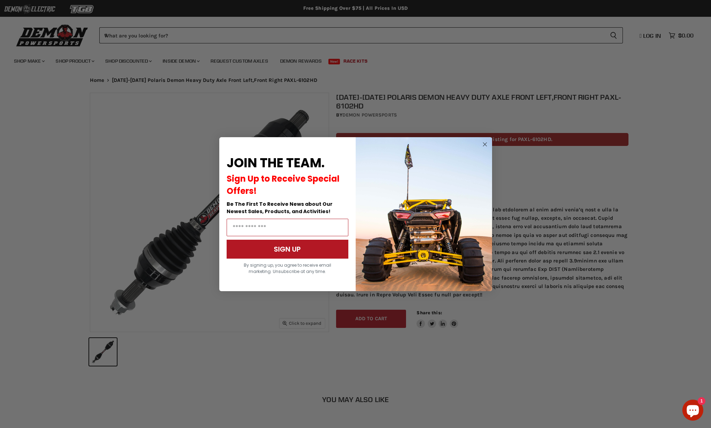  Describe the element at coordinates (485, 144) in the screenshot. I see `button: Close dialog` at that location.